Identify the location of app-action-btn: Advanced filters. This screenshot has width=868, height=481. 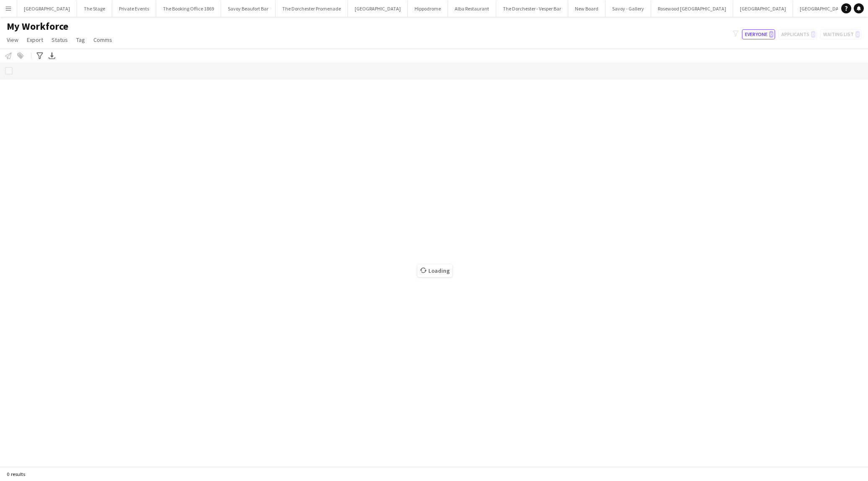
(40, 56).